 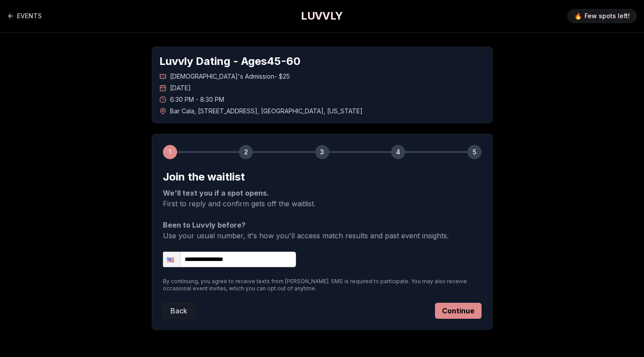 I want to click on div: 5, so click(x=475, y=152).